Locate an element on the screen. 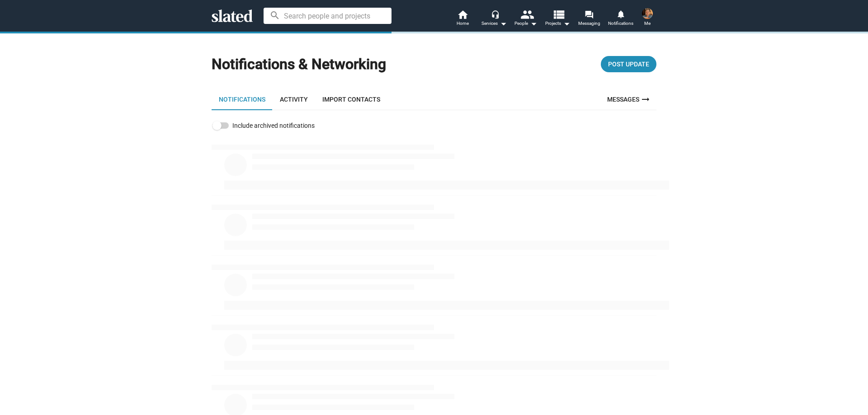 This screenshot has height=415, width=868. span: Projects is located at coordinates (557, 24).